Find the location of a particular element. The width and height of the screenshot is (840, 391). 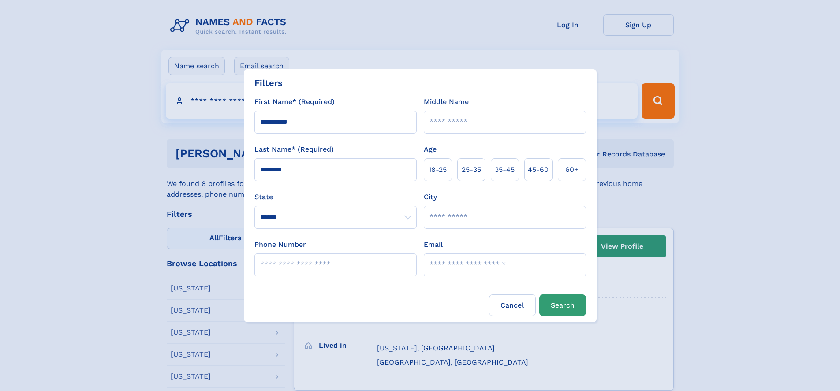

label: Middle Name is located at coordinates (446, 102).